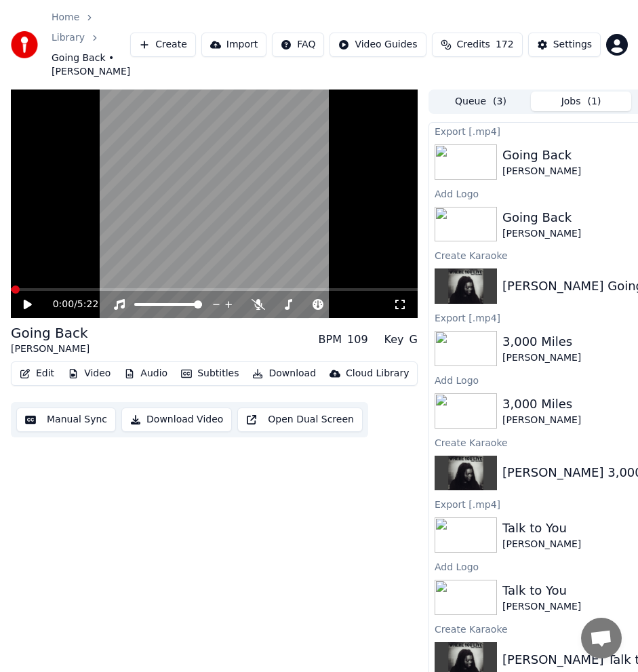 The width and height of the screenshot is (638, 672). What do you see at coordinates (500, 102) in the screenshot?
I see `span: ( 3 )` at bounding box center [500, 102].